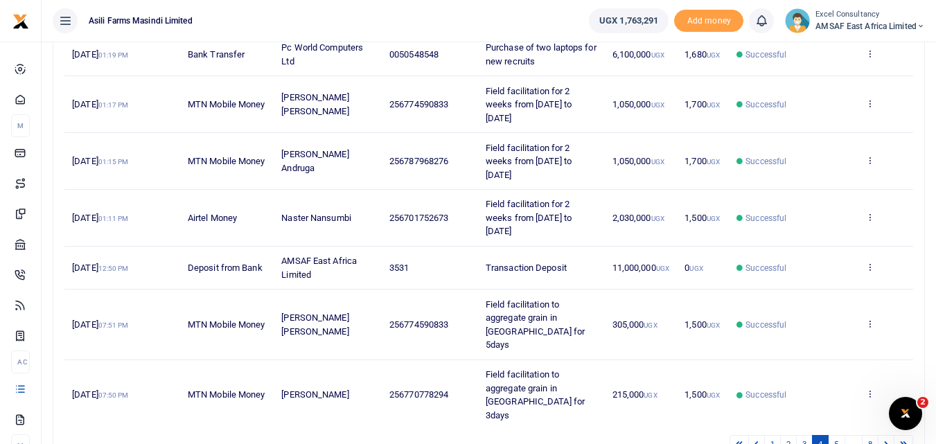 This screenshot has height=444, width=936. What do you see at coordinates (709, 19) in the screenshot?
I see `a: Add money` at bounding box center [709, 19].